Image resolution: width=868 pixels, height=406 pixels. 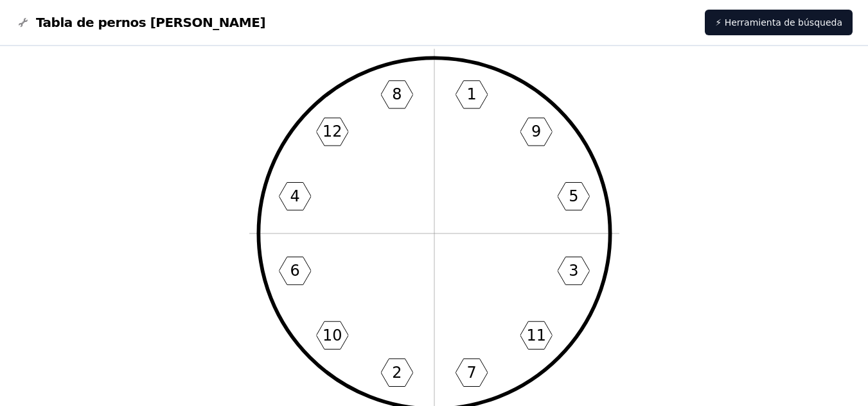 What do you see at coordinates (573, 196) in the screenshot?
I see `text: 5` at bounding box center [573, 196].